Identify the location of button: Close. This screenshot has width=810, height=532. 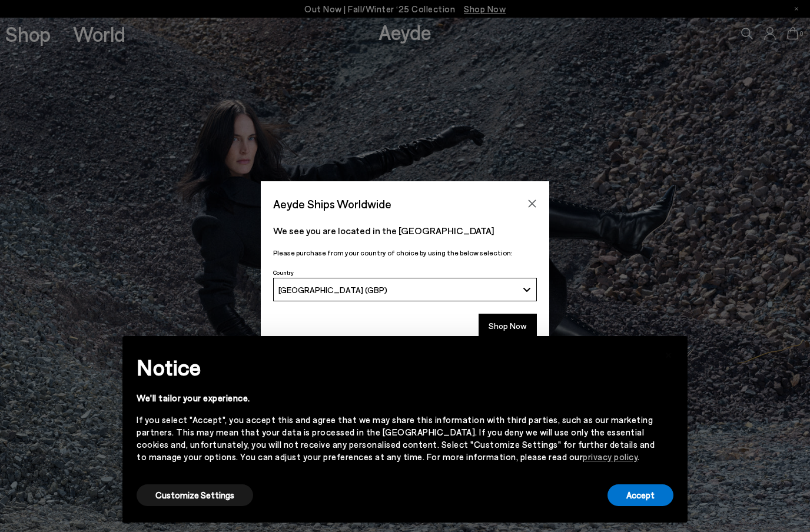
(532, 204).